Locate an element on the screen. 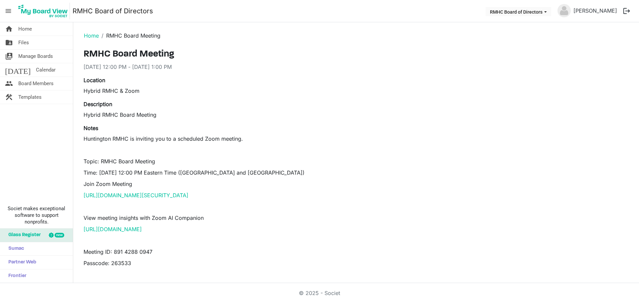 Image resolution: width=639 pixels, height=303 pixels. img: no-profile-picture.svg is located at coordinates (564, 11).